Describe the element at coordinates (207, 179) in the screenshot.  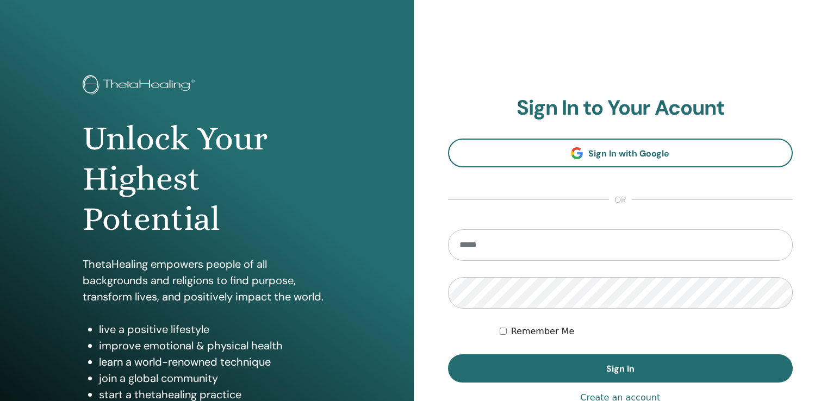
I see `h1: Unlock Your Highest Potential` at that location.